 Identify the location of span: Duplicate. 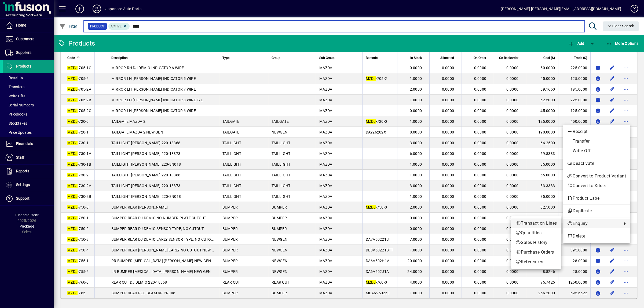
(596, 211).